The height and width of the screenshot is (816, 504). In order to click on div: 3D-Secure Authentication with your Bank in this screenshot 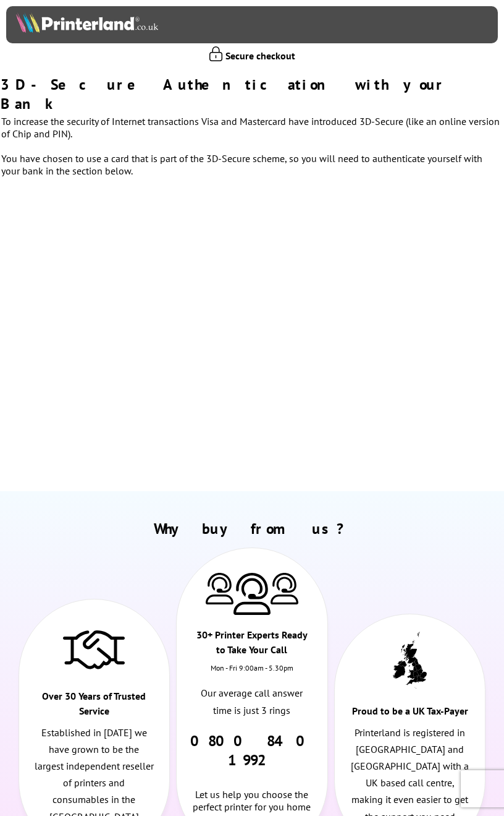, I will do `click(252, 94)`.